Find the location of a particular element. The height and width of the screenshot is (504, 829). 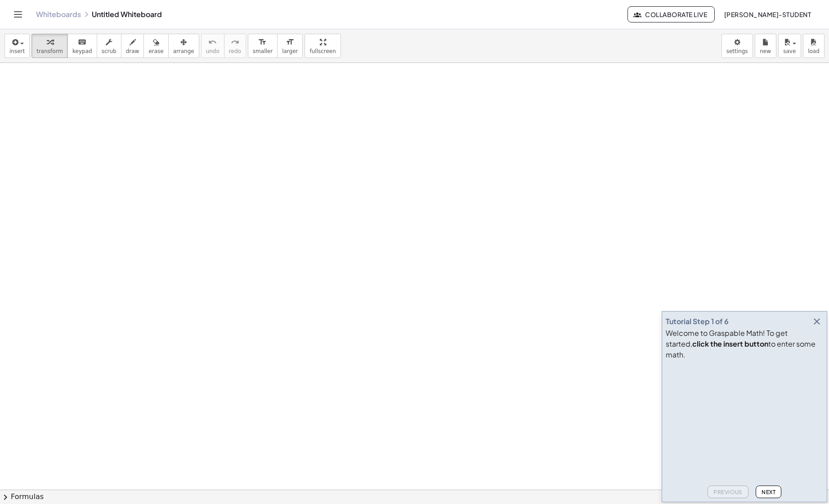

span: keypad is located at coordinates (82, 51).